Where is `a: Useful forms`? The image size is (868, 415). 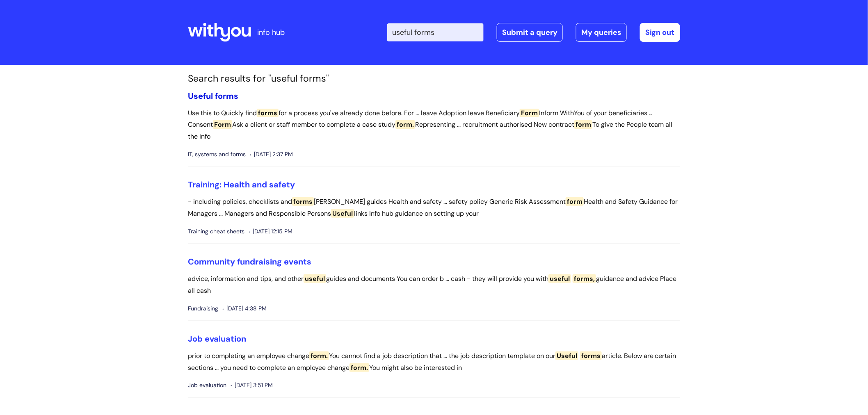
a: Useful forms is located at coordinates (213, 96).